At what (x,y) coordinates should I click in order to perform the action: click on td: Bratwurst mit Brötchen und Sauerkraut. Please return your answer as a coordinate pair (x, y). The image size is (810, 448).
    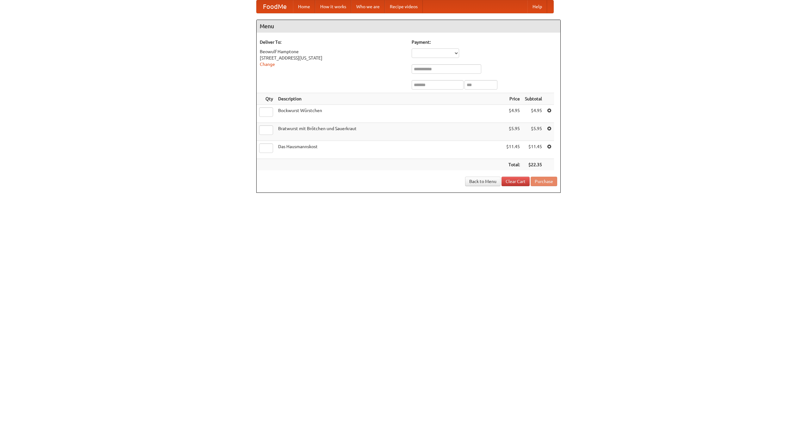
    Looking at the image, I should click on (389, 132).